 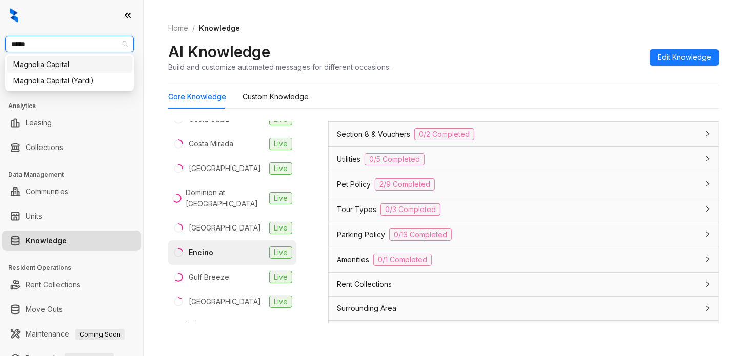 I want to click on a: Communities, so click(x=47, y=192).